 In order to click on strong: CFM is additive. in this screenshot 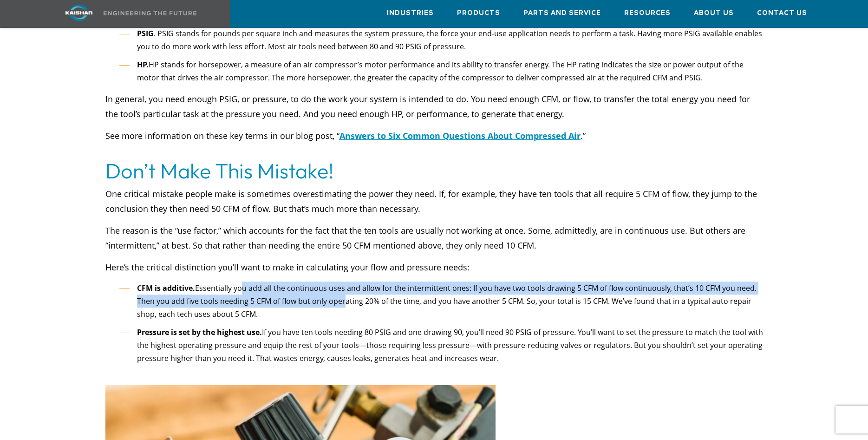, I will do `click(166, 288)`.